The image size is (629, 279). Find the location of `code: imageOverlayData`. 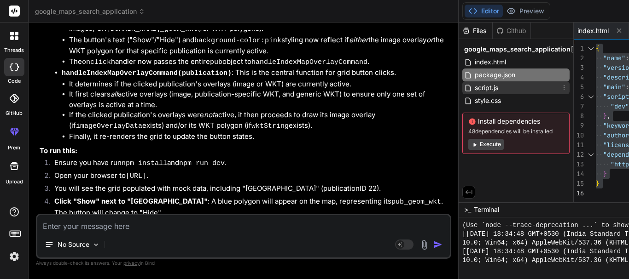

code: imageOverlayData is located at coordinates (109, 126).